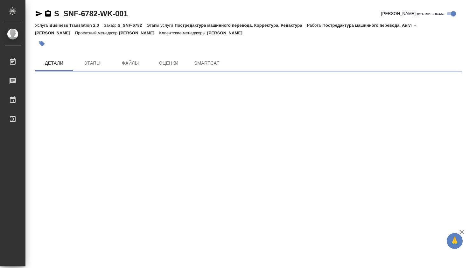  Describe the element at coordinates (92, 63) in the screenshot. I see `span: Этапы` at that location.